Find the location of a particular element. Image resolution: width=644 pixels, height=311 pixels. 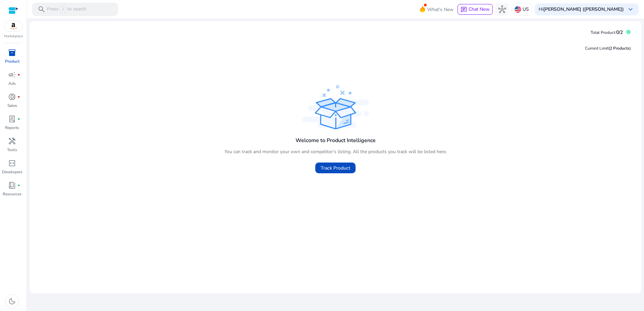

button: hub is located at coordinates (502, 10).